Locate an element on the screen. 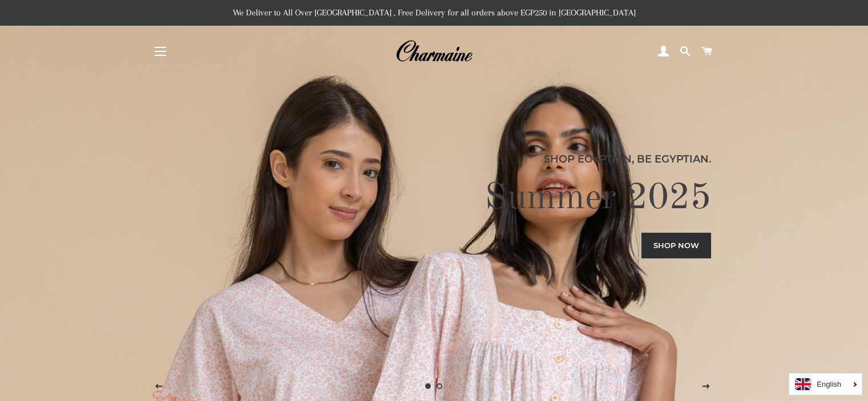  p: Shop Egyptian, Be Egyptian. is located at coordinates (433, 159).